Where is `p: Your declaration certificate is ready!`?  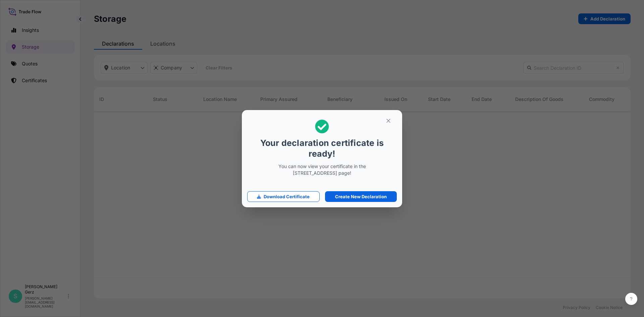
p: Your declaration certificate is ready! is located at coordinates (322, 148).